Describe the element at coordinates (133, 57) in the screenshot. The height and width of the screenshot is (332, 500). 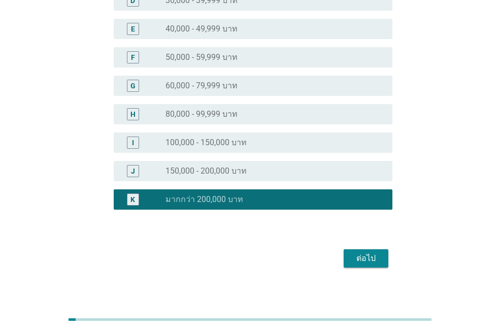
I see `div: F` at that location.